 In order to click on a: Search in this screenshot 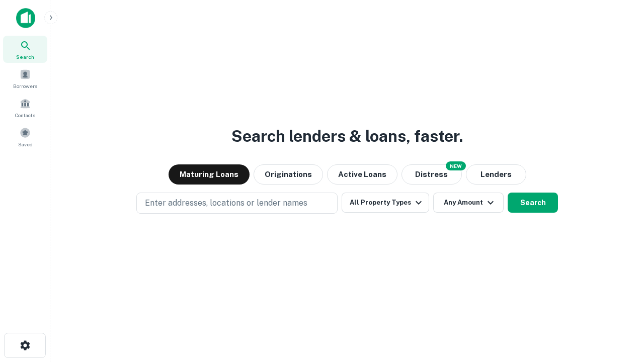, I will do `click(25, 49)`.